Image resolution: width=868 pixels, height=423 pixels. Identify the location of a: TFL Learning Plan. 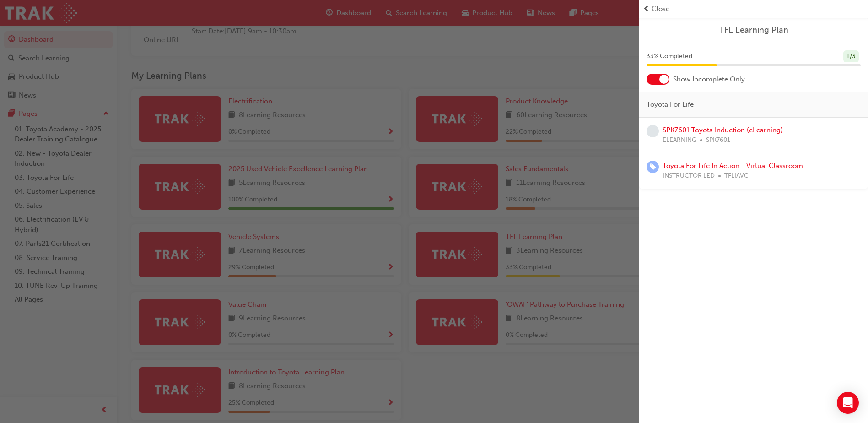
(754, 30).